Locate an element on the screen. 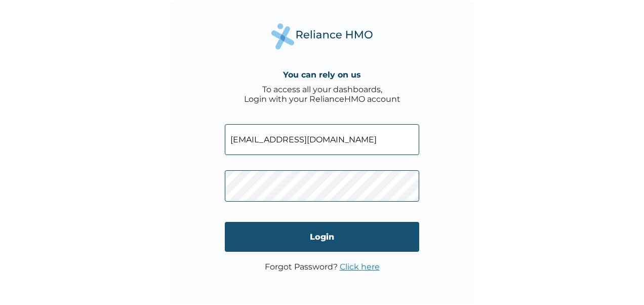 The image size is (644, 305). a: Click here is located at coordinates (360, 266).